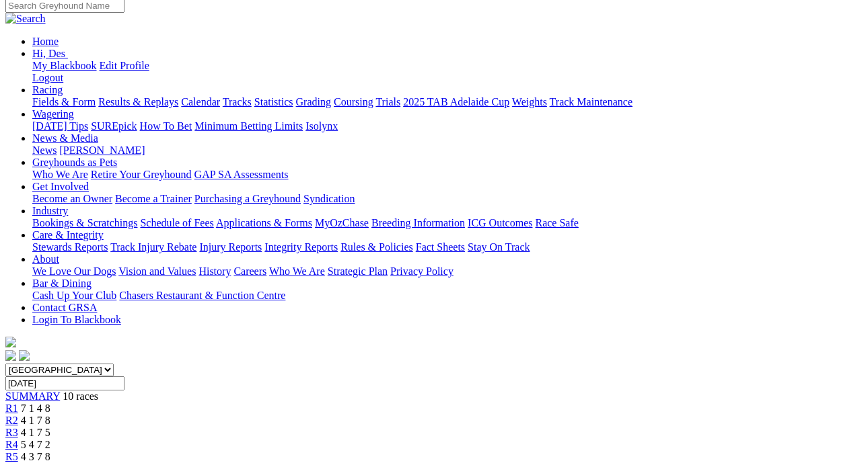  I want to click on div: Hi, Des, so click(447, 72).